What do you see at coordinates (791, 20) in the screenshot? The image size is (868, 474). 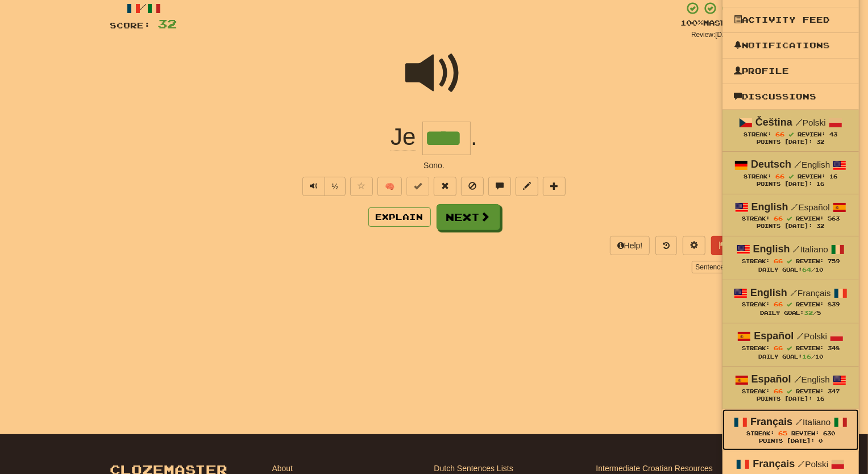 I see `a: Activity Feed` at bounding box center [791, 20].